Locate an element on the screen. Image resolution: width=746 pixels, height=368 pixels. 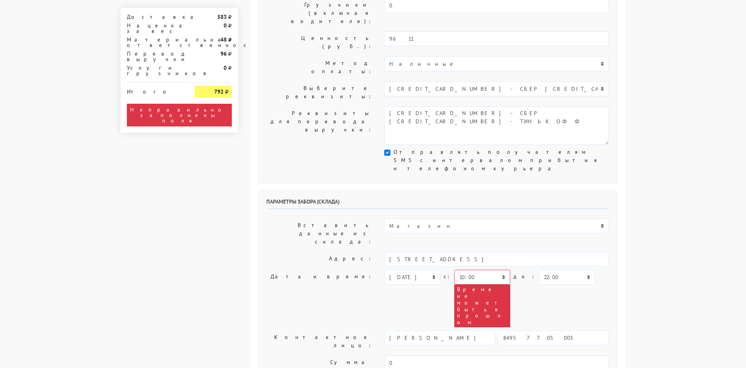
label: Реквизиты для перевода выручки: is located at coordinates (320, 126).